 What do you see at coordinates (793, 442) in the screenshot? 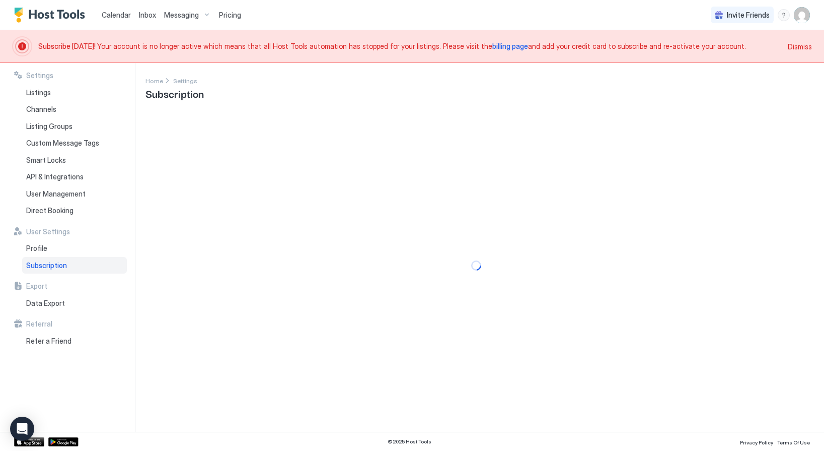
I see `span: Terms Of Use` at bounding box center [793, 442].